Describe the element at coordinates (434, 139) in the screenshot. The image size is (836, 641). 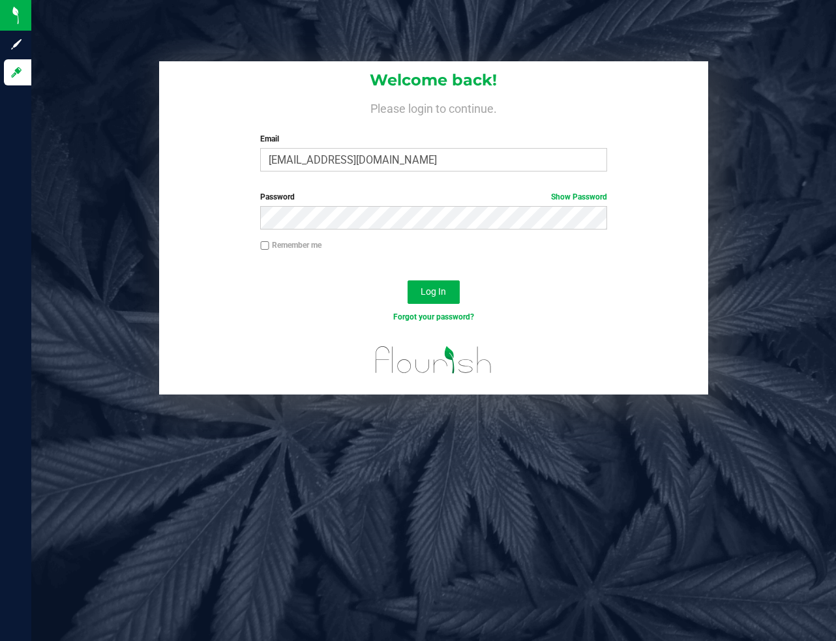
I see `label: Email` at that location.